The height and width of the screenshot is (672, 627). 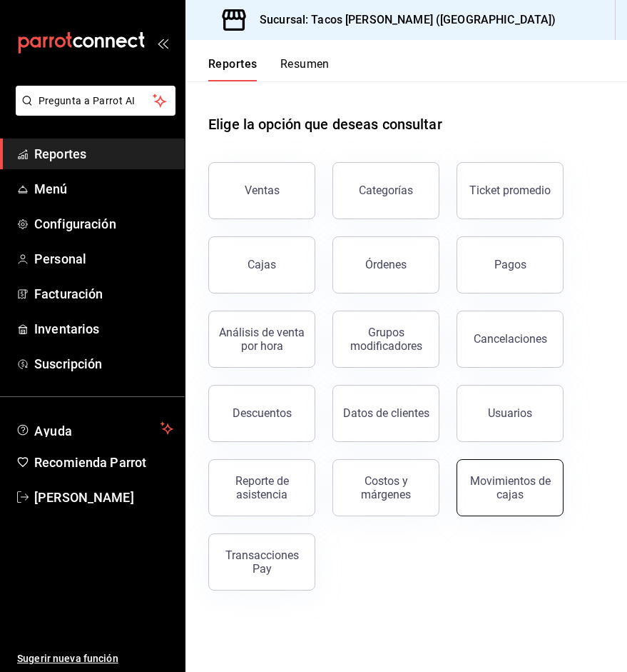 I want to click on div: Ventas, so click(x=262, y=190).